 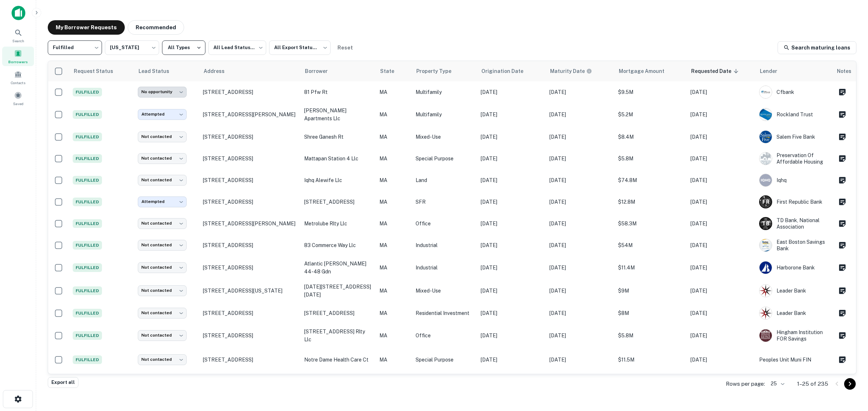 What do you see at coordinates (445, 181) in the screenshot?
I see `p: Land` at bounding box center [445, 181].